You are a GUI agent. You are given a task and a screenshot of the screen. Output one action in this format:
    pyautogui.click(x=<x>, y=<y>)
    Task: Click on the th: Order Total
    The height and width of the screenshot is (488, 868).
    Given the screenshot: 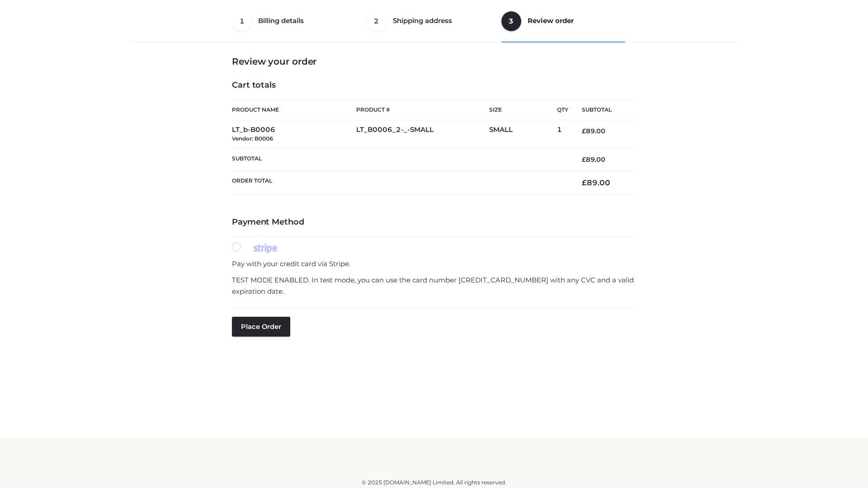 What is the action you would take?
    pyautogui.click(x=400, y=182)
    